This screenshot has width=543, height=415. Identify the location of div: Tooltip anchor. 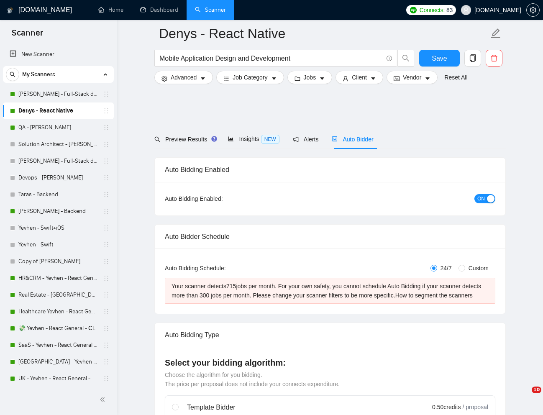
(214, 139).